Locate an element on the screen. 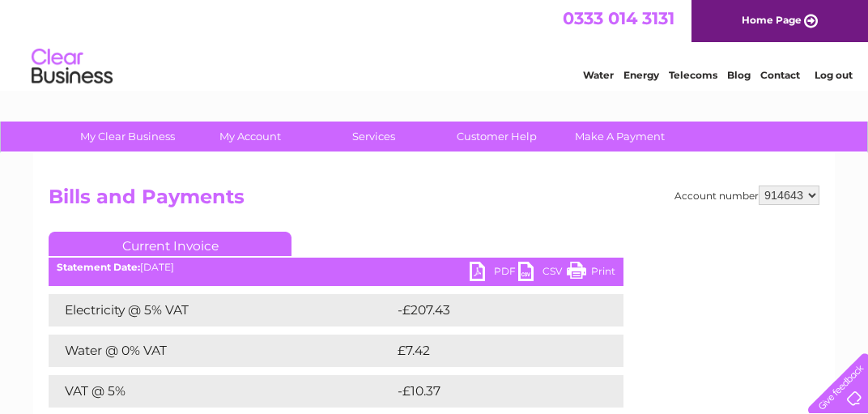  a: PDF is located at coordinates (494, 273).